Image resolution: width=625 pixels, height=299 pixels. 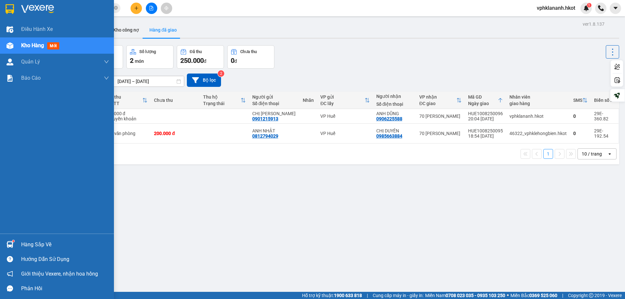 What do you see at coordinates (485, 131) in the screenshot?
I see `div: HUE1008250095` at bounding box center [485, 131].